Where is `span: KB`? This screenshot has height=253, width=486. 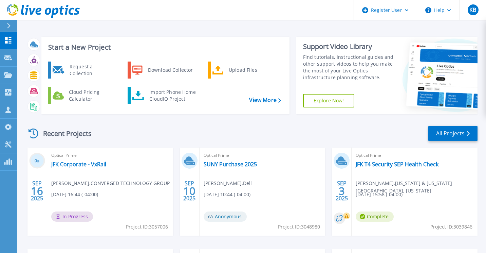 span: KB is located at coordinates (473, 10).